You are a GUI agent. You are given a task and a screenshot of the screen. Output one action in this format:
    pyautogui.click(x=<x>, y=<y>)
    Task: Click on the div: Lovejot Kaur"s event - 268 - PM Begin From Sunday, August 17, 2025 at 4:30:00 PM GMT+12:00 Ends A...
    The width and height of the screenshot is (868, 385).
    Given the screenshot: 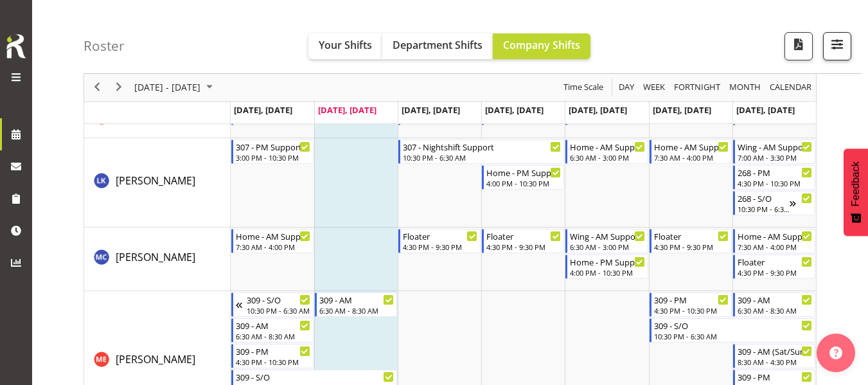 What is the action you would take?
    pyautogui.click(x=774, y=177)
    